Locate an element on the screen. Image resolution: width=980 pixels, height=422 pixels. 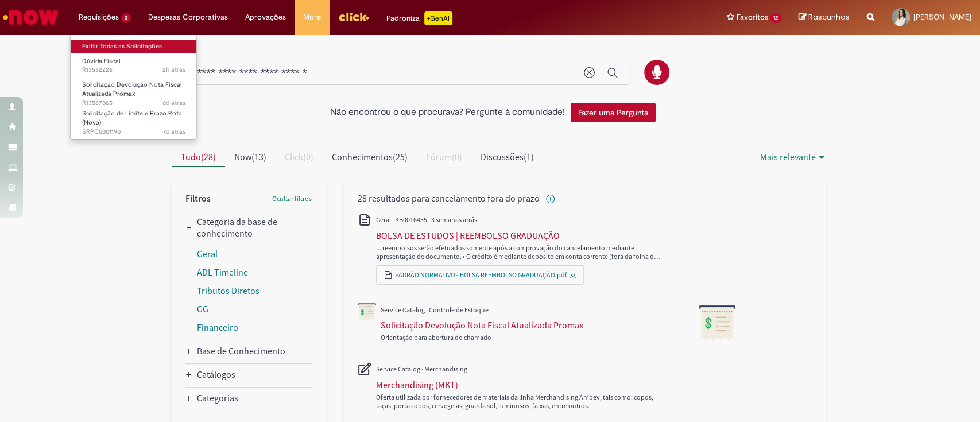
span: R13582226 is located at coordinates (134, 70).